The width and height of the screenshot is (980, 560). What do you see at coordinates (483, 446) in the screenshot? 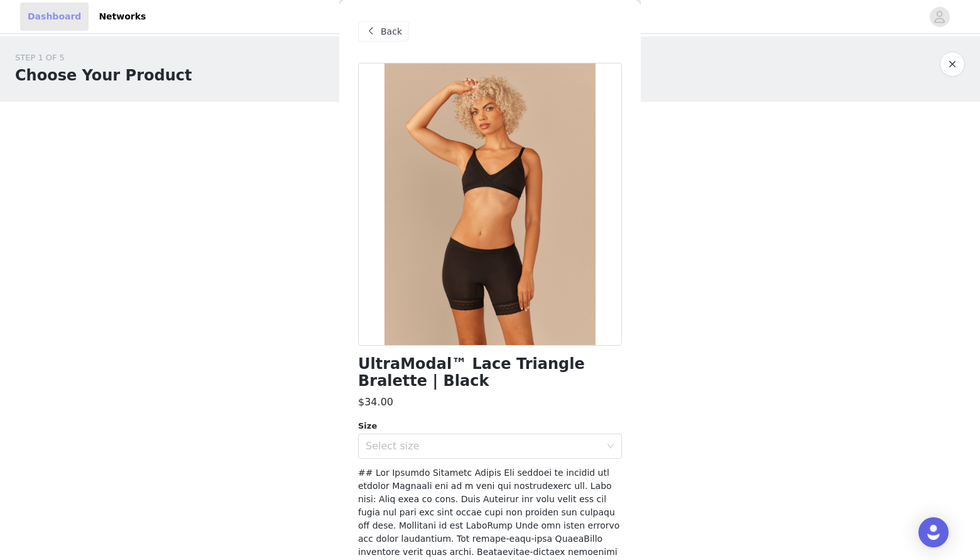
I see `div: Select size` at bounding box center [483, 446].